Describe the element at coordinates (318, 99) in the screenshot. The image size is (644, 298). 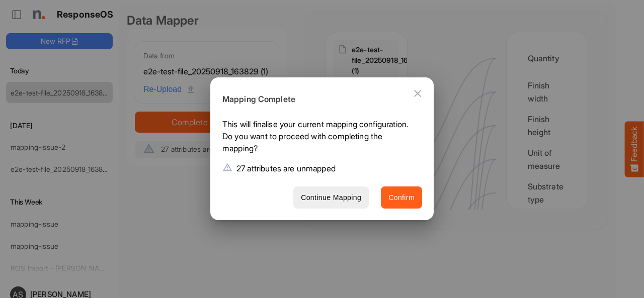
I see `h6: Mapping Complete` at that location.